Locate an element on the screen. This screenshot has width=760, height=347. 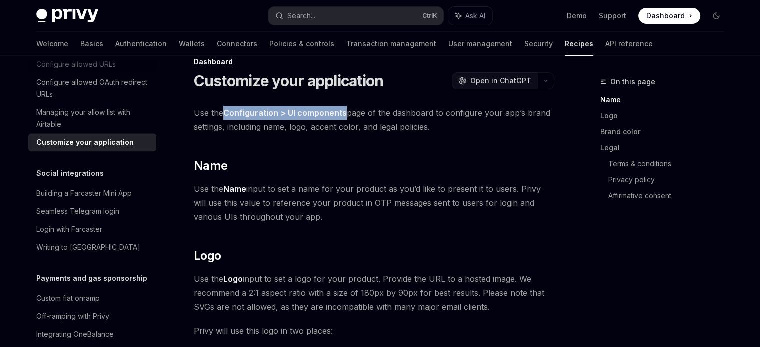
div: Building a Farcaster Mini App is located at coordinates (84, 193).